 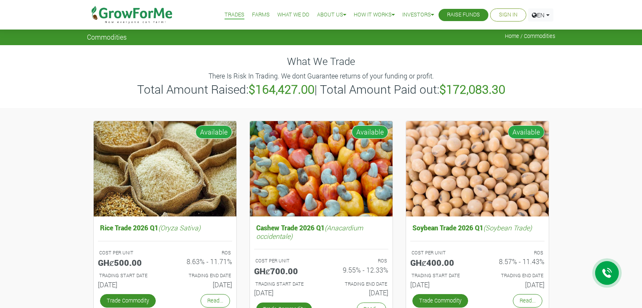 I want to click on a: Cashew Trade 2026 Q1(Anacardium occidentale) COST PER UNIT GHȼ700.00 ROS 9.55% - 12.33% TRADING S..., so click(x=321, y=261).